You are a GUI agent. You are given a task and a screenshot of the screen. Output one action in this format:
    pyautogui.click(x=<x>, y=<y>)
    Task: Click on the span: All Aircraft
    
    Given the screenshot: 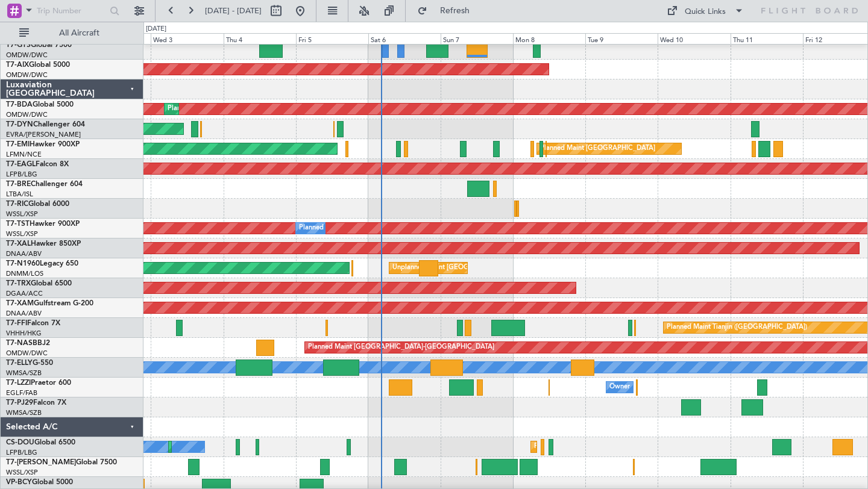 What is the action you would take?
    pyautogui.click(x=79, y=33)
    